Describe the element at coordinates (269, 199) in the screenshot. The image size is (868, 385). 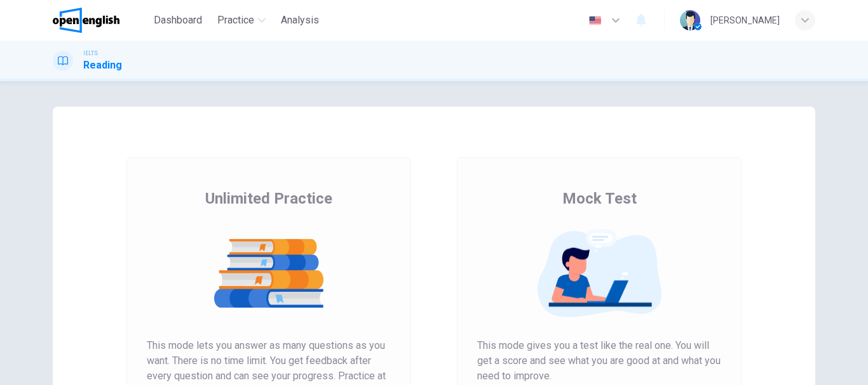
I see `span: Unlimited Practice` at that location.